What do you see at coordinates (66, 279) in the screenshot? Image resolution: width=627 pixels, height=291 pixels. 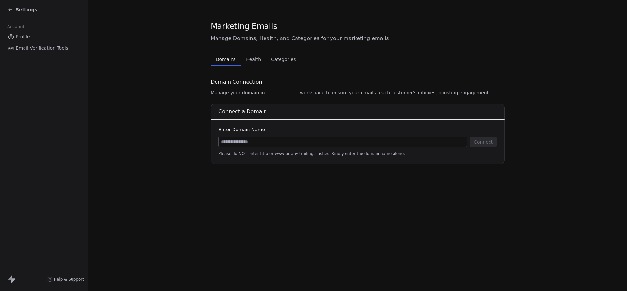 I see `a: Help & Support` at bounding box center [66, 279].